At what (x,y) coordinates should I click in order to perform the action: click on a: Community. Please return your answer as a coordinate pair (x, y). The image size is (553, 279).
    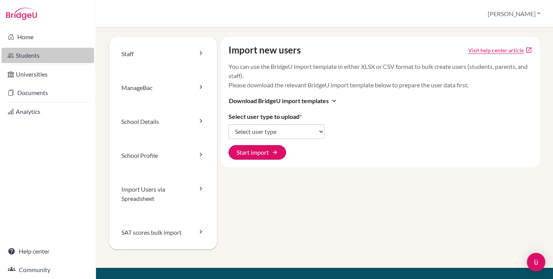
    Looking at the image, I should click on (48, 269).